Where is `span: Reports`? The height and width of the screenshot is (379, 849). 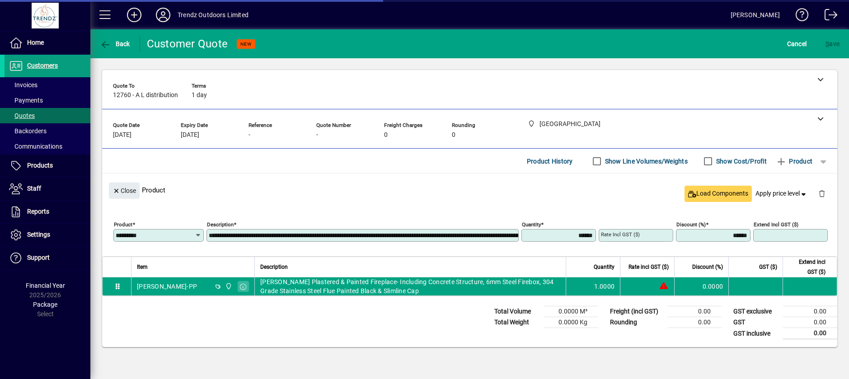 span: Reports is located at coordinates (38, 211).